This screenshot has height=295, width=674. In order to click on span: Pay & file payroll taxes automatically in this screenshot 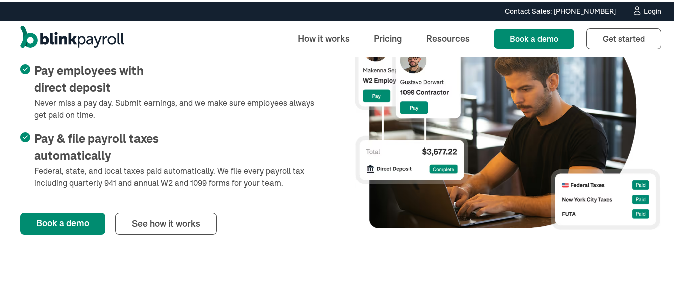, I will do `click(96, 146)`.